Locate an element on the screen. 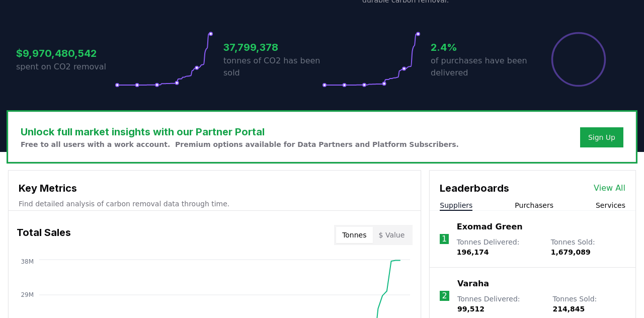 The height and width of the screenshot is (318, 644). p: Free to all users with a work account. Premium options available for Data Partners and Platform S... is located at coordinates (240, 144).